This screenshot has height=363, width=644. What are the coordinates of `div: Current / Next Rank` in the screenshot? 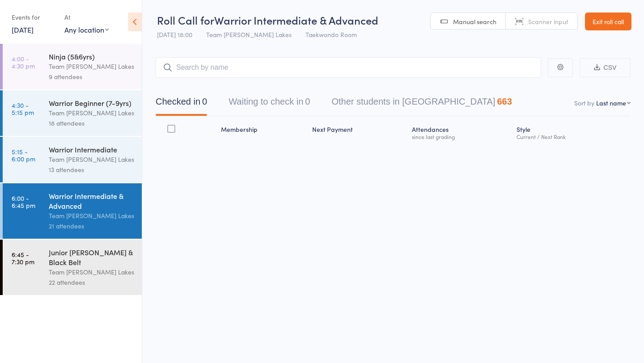 It's located at (571, 137).